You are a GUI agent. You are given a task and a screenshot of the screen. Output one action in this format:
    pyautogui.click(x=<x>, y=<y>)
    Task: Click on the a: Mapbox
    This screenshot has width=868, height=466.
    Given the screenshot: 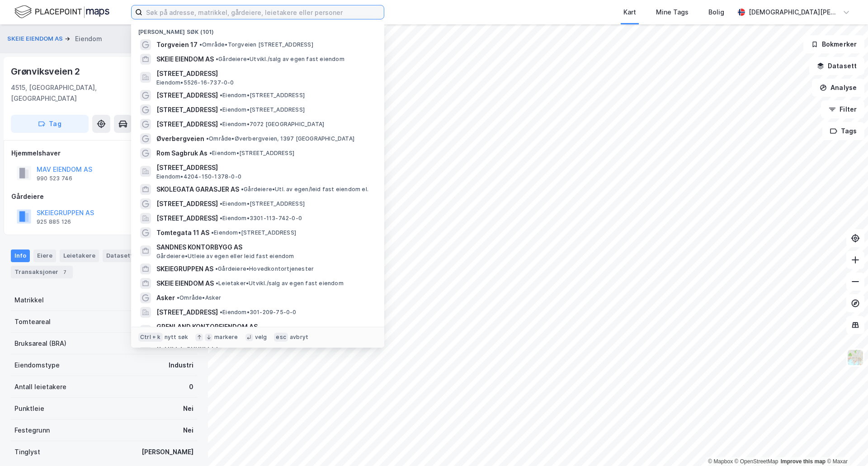 What is the action you would take?
    pyautogui.click(x=720, y=462)
    